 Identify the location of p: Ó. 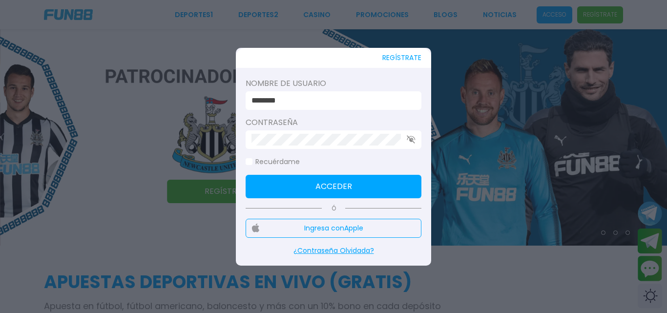
(334, 209).